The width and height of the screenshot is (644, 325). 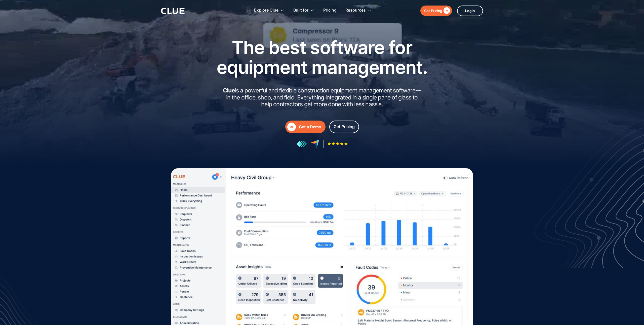 What do you see at coordinates (315, 144) in the screenshot?
I see `img: reviews at capterra` at bounding box center [315, 144].